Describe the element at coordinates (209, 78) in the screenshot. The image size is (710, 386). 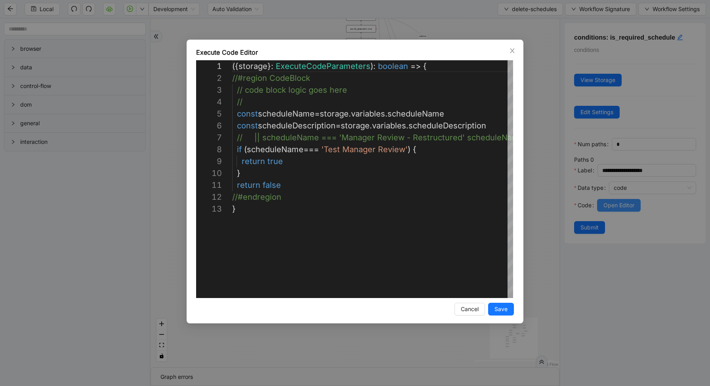
I see `div: 2` at that location.